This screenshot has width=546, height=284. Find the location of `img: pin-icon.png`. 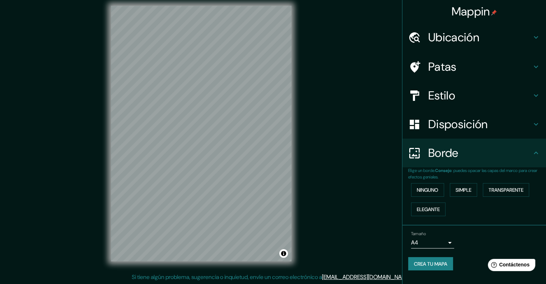

img: pin-icon.png is located at coordinates (494, 13).